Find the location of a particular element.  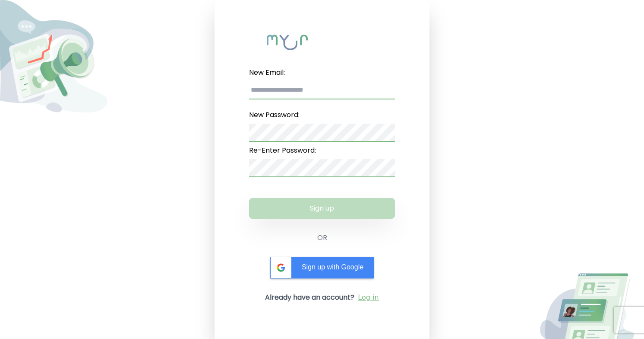

h2: Already have an account? is located at coordinates (310, 298).